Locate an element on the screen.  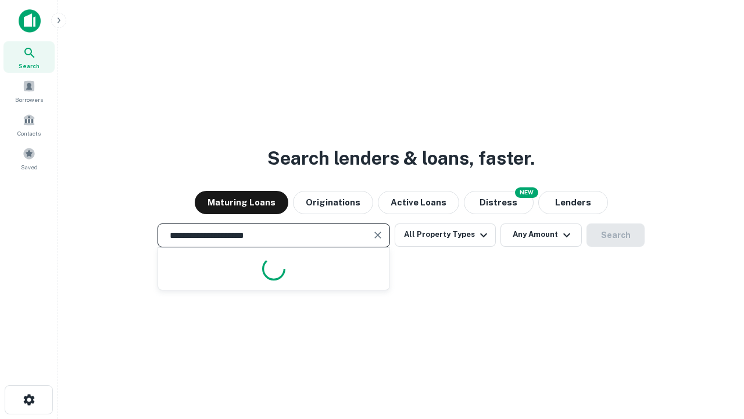
a: Search is located at coordinates (29, 57).